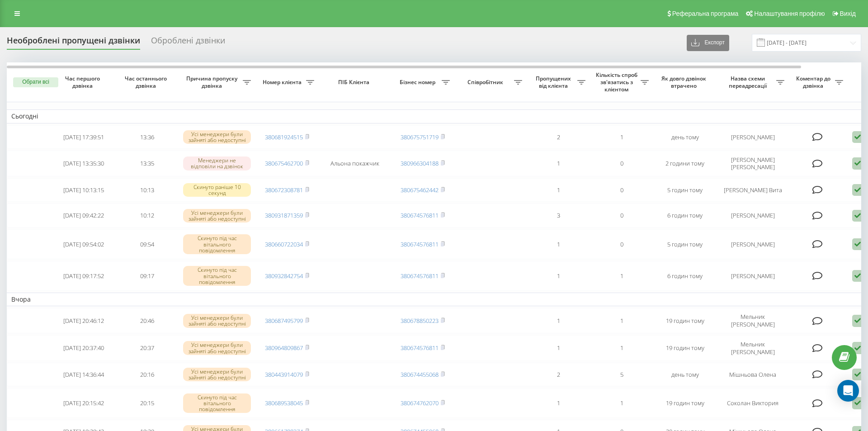 This screenshot has height=431, width=868. What do you see at coordinates (848, 391) in the screenshot?
I see `div: Open Intercom Messenger` at bounding box center [848, 391].